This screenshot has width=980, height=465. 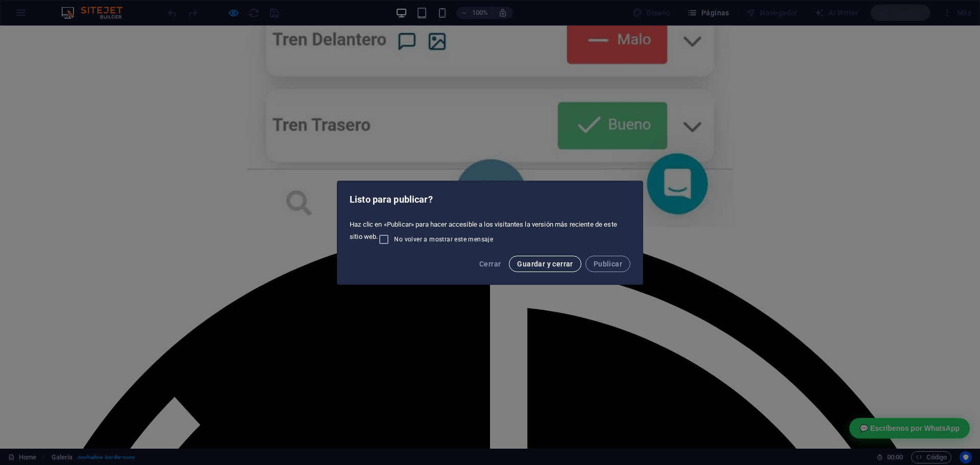 What do you see at coordinates (490, 264) in the screenshot?
I see `span: Cerrar` at bounding box center [490, 264].